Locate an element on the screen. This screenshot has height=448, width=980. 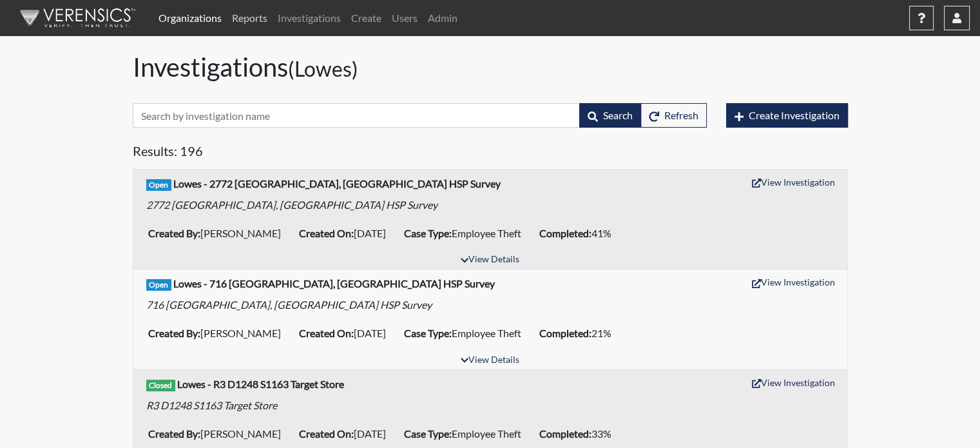
span: Search is located at coordinates (618, 114).